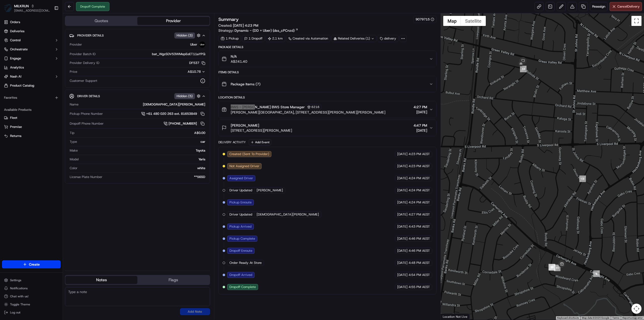 The width and height of the screenshot is (644, 320). Describe the element at coordinates (74, 104) in the screenshot. I see `span: Name` at that location.